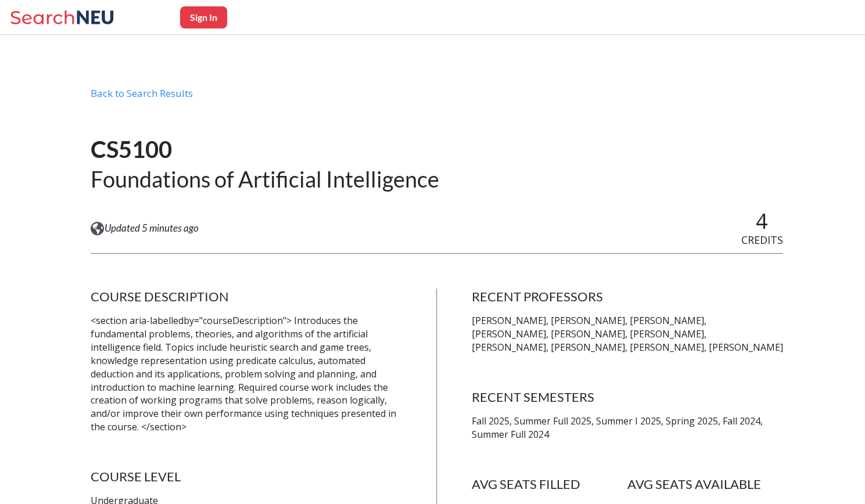 The image size is (865, 504). Describe the element at coordinates (626, 297) in the screenshot. I see `h4: RECENT PROFESSORS` at that location.